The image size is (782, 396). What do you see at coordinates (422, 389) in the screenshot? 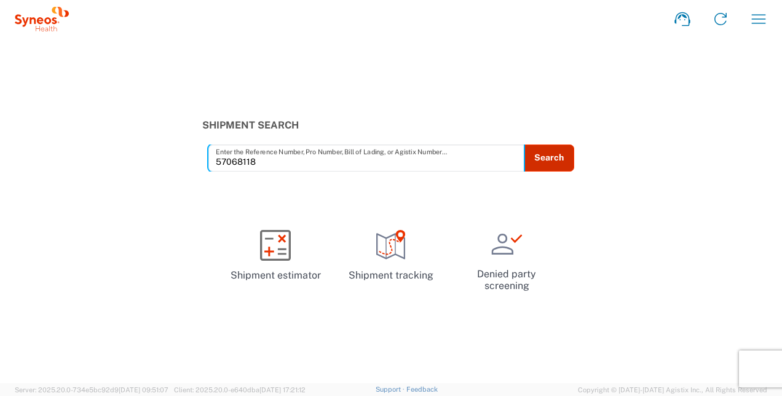
I see `a: Feedback` at bounding box center [422, 389].